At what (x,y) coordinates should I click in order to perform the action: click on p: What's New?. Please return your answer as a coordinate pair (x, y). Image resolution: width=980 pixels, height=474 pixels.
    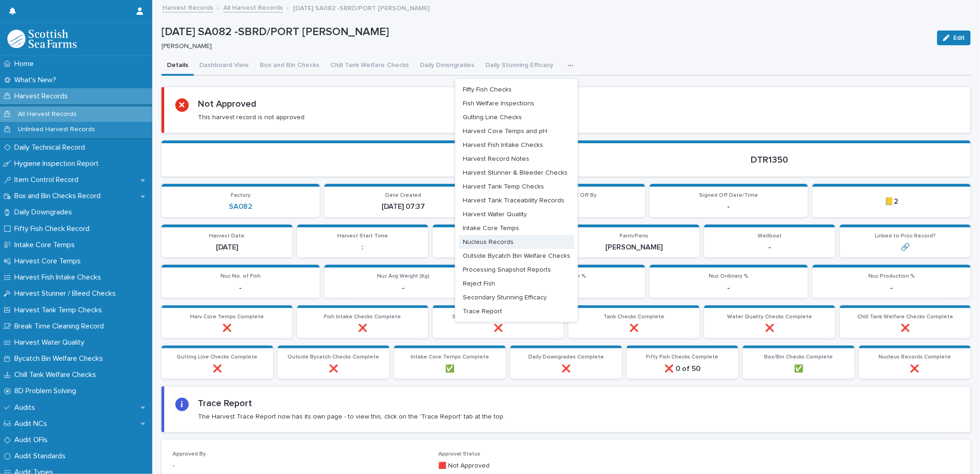
    Looking at the image, I should click on (37, 80).